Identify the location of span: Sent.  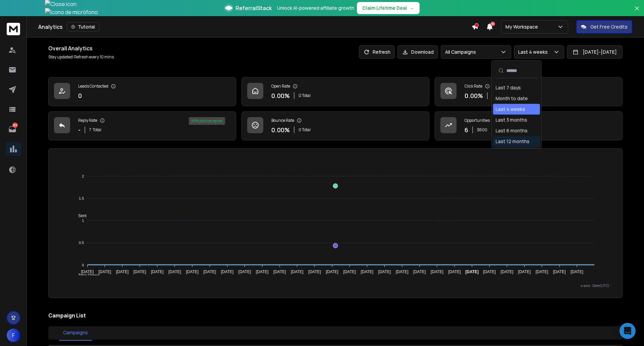
(80, 216).